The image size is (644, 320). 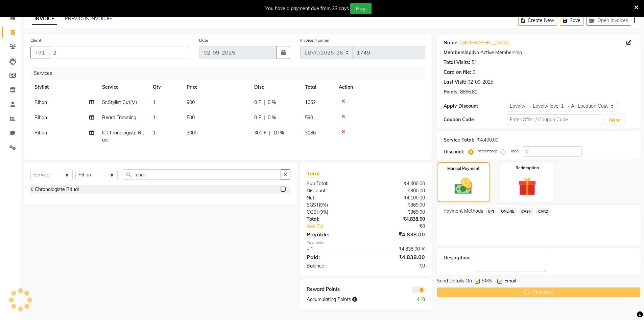 I want to click on label: Redemption, so click(x=527, y=168).